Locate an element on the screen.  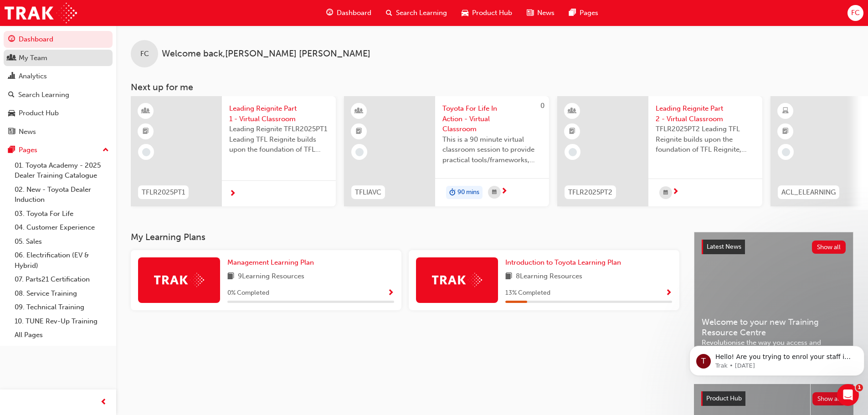
a: All Pages is located at coordinates (61, 335).